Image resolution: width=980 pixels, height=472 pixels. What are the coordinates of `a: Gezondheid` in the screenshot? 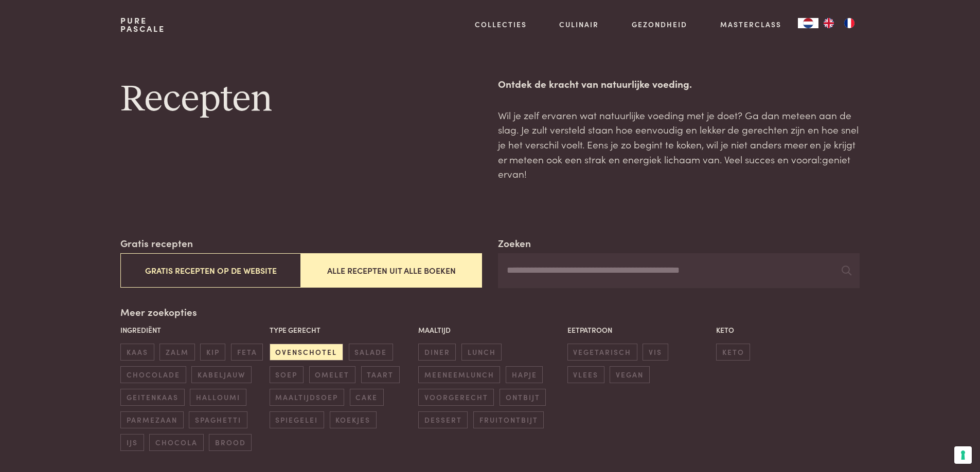 It's located at (659, 24).